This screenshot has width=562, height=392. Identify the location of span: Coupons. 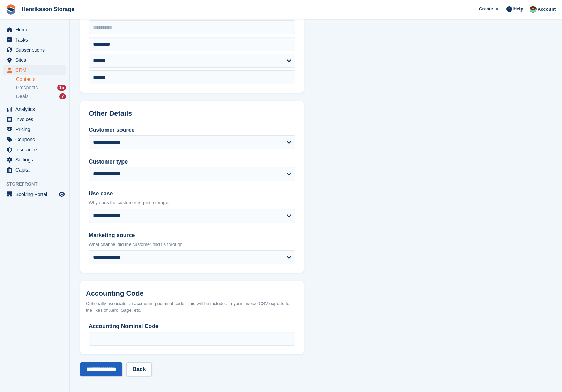
(36, 139).